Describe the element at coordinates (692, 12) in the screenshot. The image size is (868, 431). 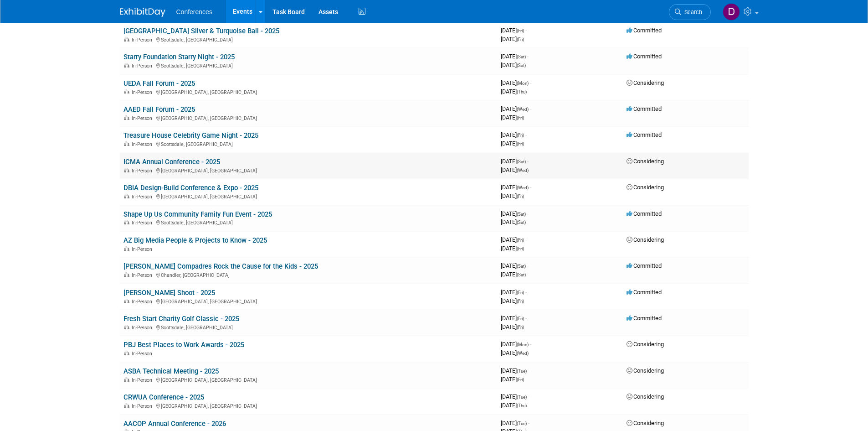
I see `span: Search` at that location.